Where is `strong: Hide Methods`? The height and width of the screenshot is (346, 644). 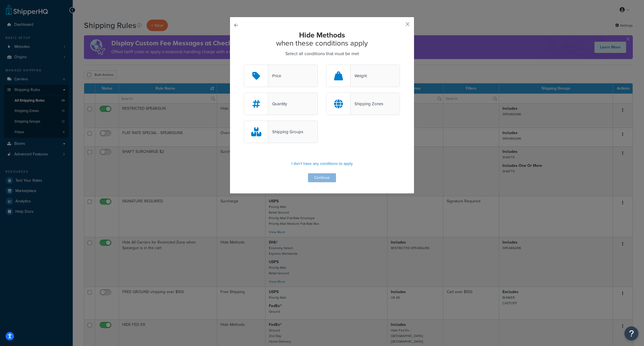
strong: Hide Methods is located at coordinates (322, 35).